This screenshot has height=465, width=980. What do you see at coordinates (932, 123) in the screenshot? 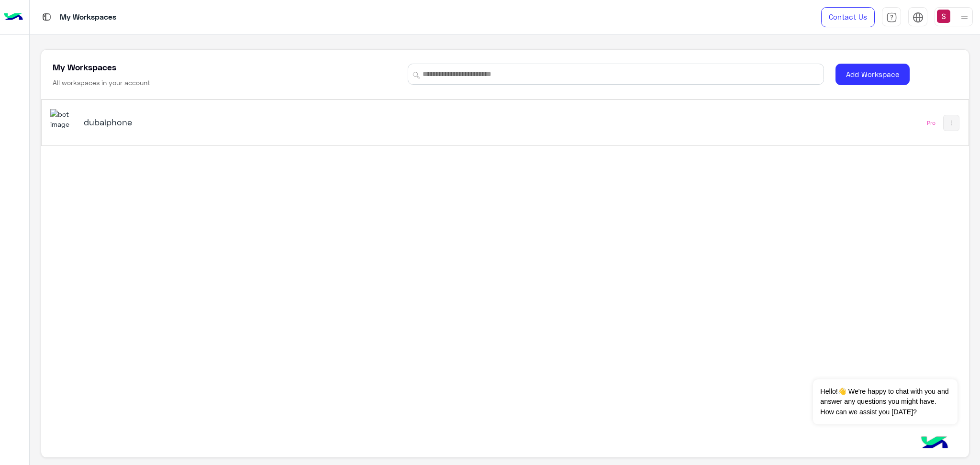
I see `div: Pro` at bounding box center [932, 123].